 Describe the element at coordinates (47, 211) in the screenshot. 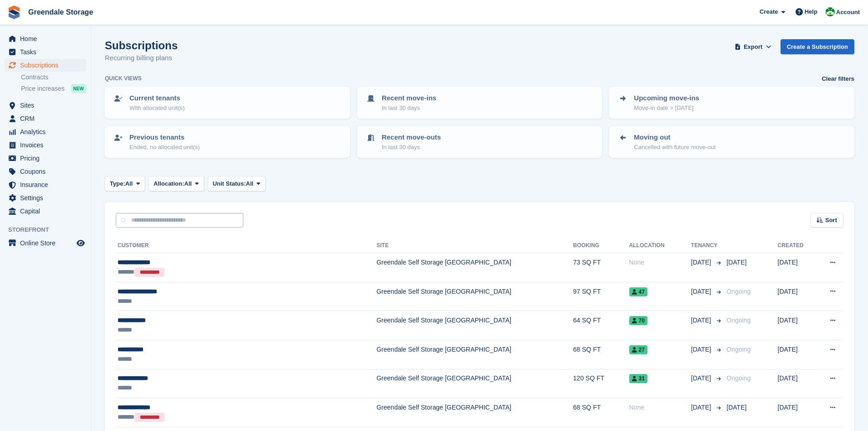

I see `span: Capital` at that location.